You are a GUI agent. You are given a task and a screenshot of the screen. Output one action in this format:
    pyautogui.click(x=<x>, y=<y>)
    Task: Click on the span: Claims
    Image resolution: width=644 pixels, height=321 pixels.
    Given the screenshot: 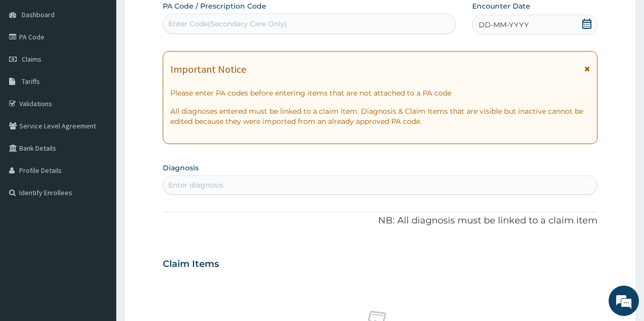 What is the action you would take?
    pyautogui.click(x=31, y=59)
    